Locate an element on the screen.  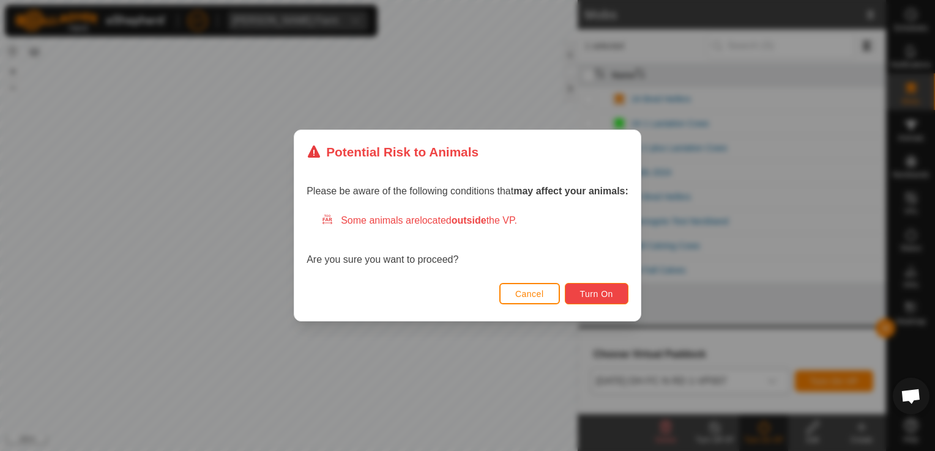
button: Cancel is located at coordinates (529, 294).